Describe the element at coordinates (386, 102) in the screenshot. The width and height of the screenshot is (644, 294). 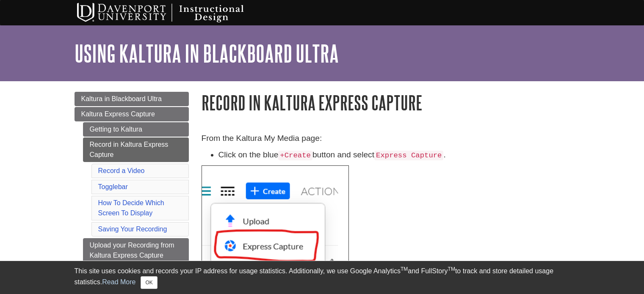
I see `h1: Record in Kaltura Express Capture` at that location.